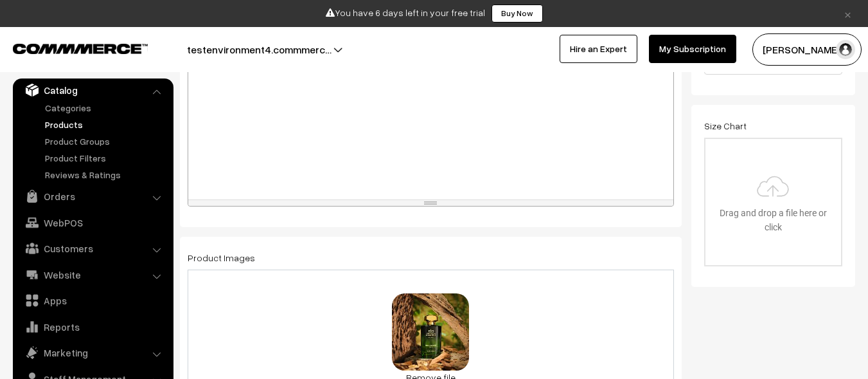  I want to click on a: Buy Now, so click(517, 14).